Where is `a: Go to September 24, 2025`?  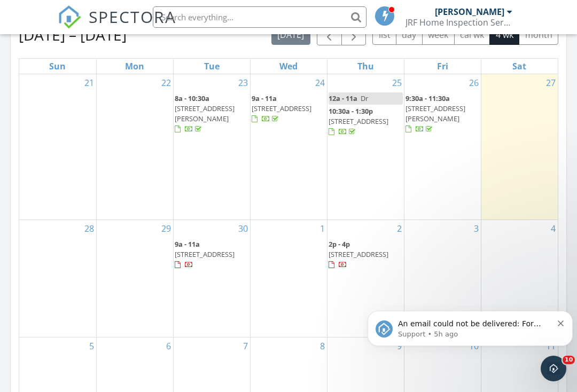
a: Go to September 24, 2025 is located at coordinates (320, 83).